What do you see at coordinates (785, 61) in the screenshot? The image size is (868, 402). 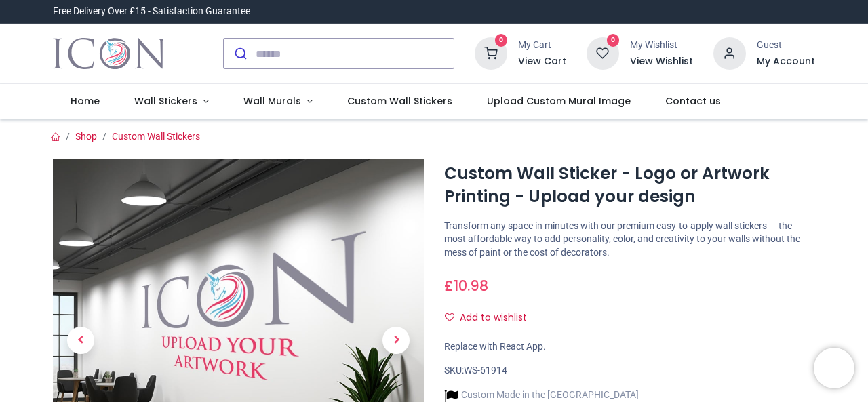 I see `a: My Account` at bounding box center [785, 61].